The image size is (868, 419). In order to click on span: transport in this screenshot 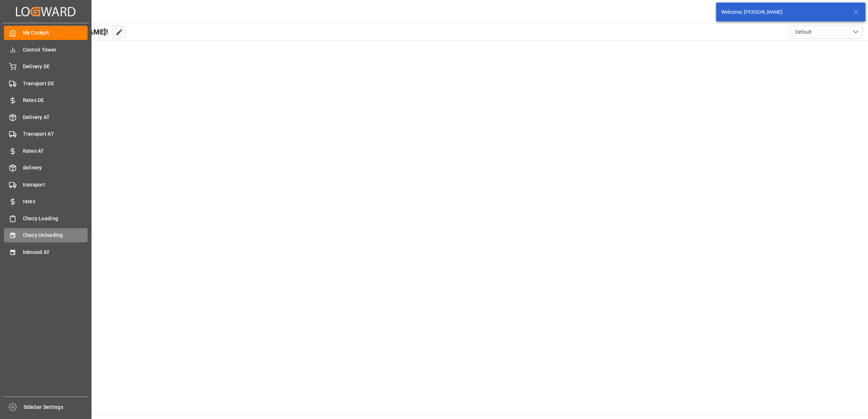, I will do `click(55, 185)`.